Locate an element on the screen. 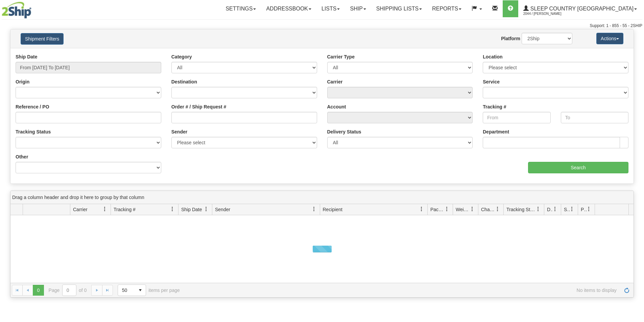 This screenshot has height=322, width=644. span: Sender is located at coordinates (222, 210).